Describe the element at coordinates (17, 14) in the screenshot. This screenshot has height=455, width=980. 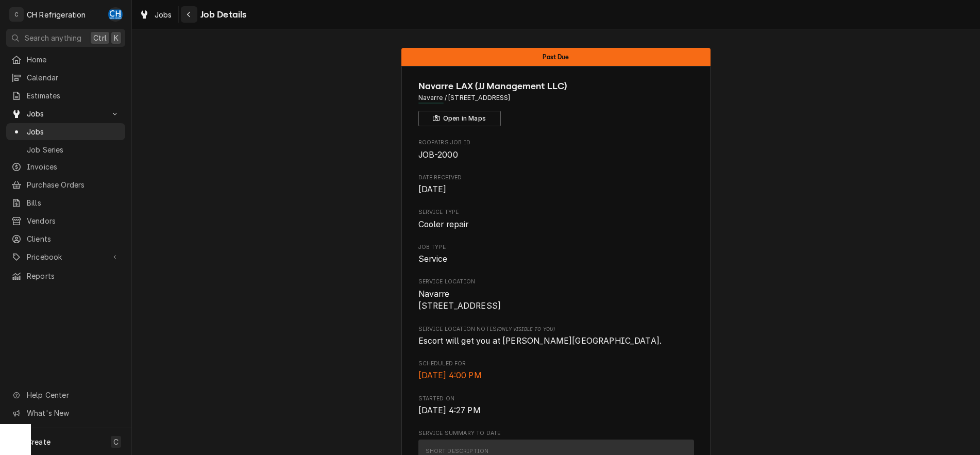
I see `div: C` at that location.